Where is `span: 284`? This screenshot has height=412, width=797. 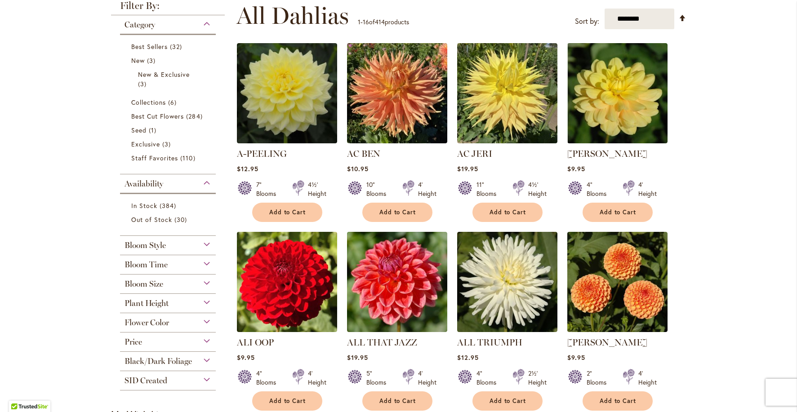
span: 284 is located at coordinates (195, 116).